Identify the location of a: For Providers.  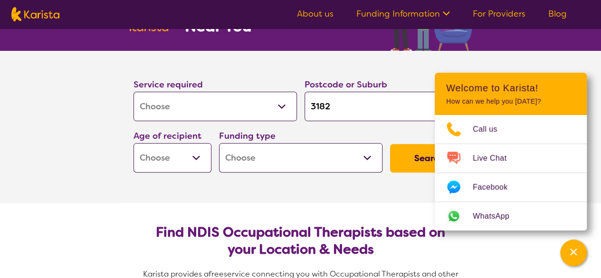
(499, 14).